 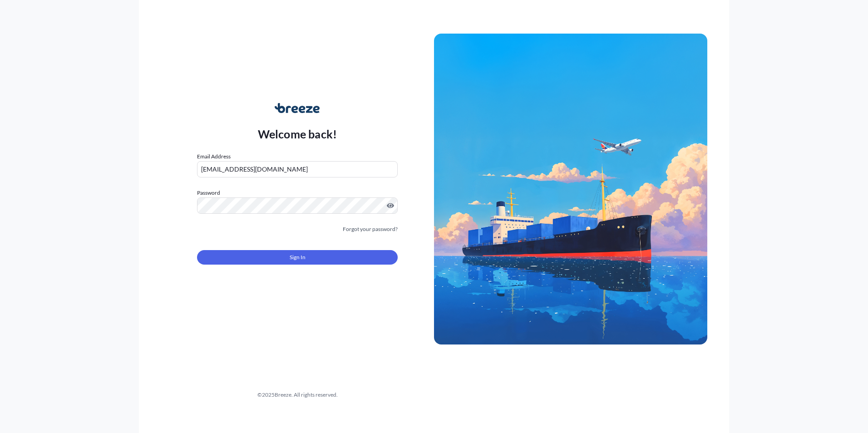 I want to click on button: Sign In, so click(x=297, y=258).